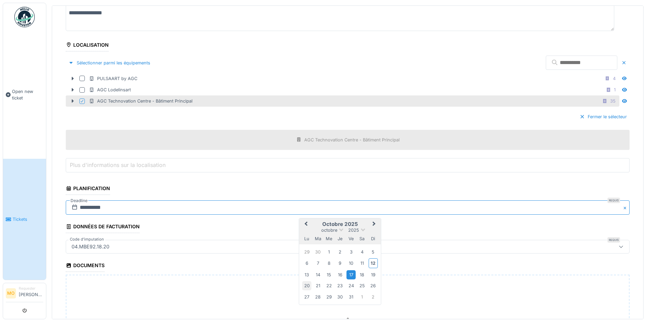 Image resolution: width=649 pixels, height=322 pixels. Describe the element at coordinates (340, 238) in the screenshot. I see `div: jeudi` at that location.